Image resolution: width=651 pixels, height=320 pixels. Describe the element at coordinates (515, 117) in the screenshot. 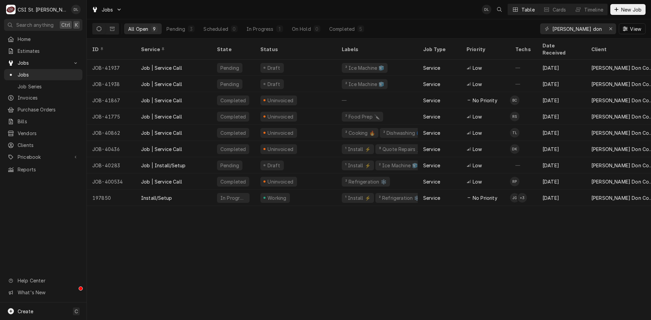

I see `div: RS` at that location.